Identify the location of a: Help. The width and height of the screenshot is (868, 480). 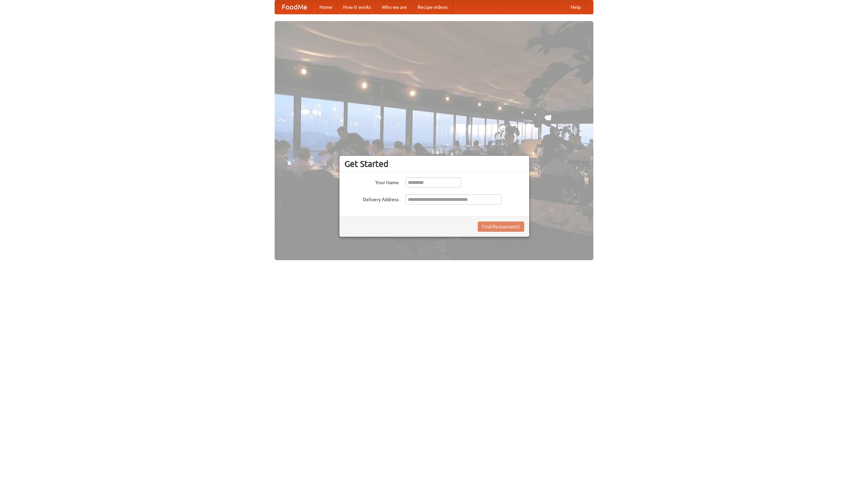
(576, 7).